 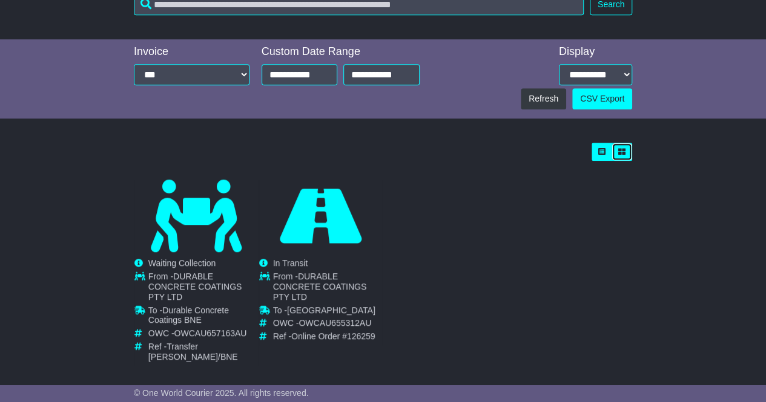 I want to click on span: In Transit, so click(x=290, y=263).